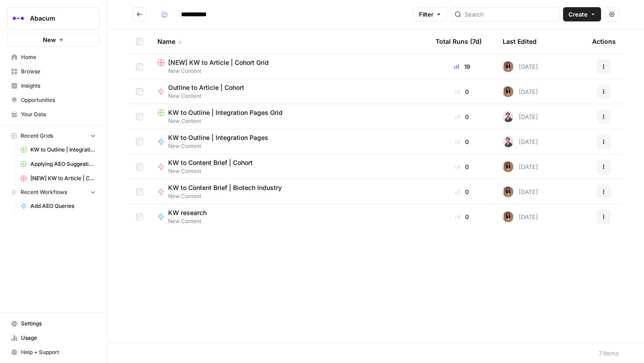 This screenshot has height=363, width=644. What do you see at coordinates (520, 41) in the screenshot?
I see `div: Last Edited` at bounding box center [520, 41].